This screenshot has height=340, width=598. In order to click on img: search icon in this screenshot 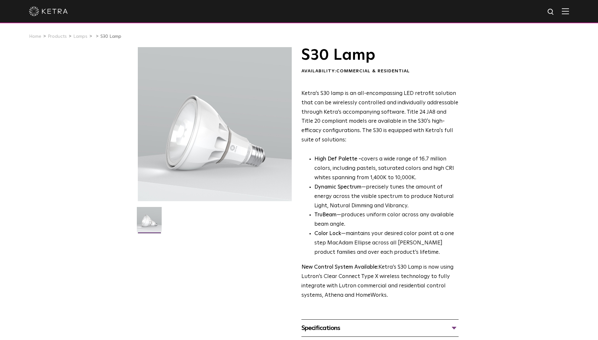, I will do `click(551, 12)`.